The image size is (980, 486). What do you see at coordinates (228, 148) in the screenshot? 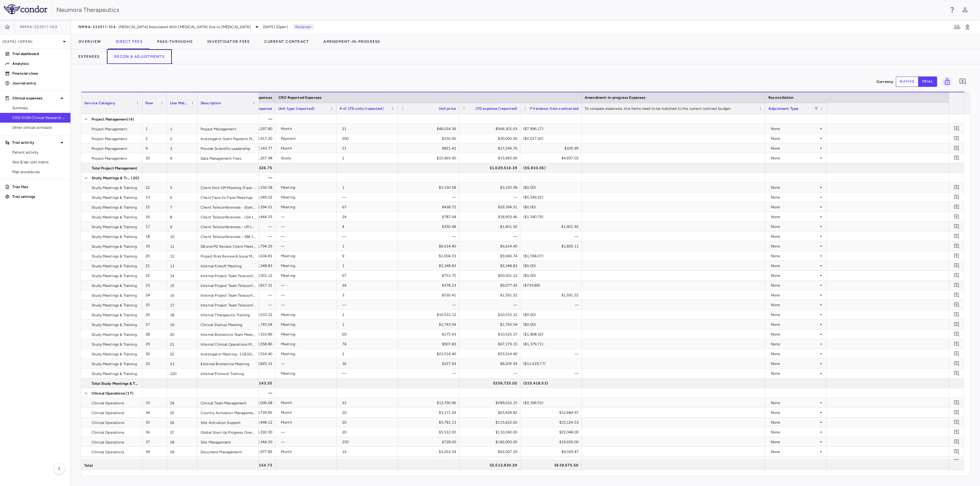
I see `div: Provide Scientific Leadership` at bounding box center [228, 148].